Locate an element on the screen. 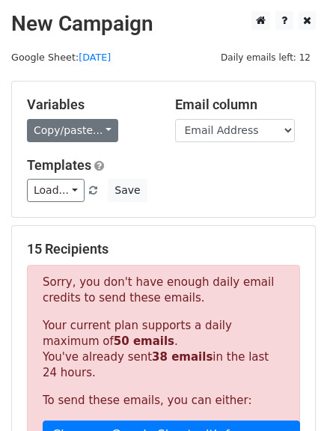  span: Daily emails left: 12 is located at coordinates (266, 58).